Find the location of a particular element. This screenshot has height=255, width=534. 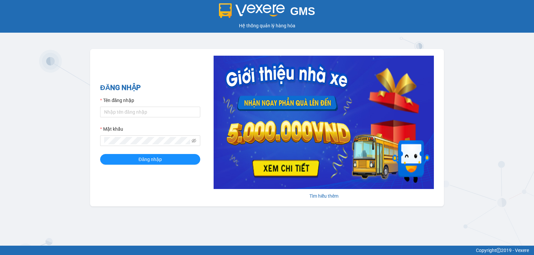

div: Tìm hiểu thêm is located at coordinates (324, 196).